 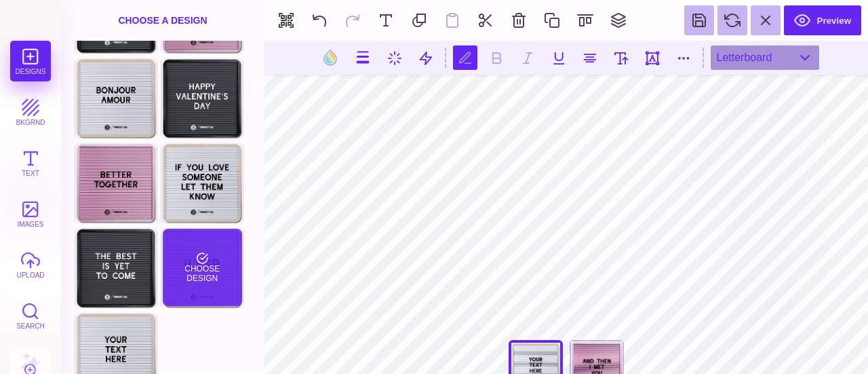 I want to click on button: Preview, so click(x=822, y=20).